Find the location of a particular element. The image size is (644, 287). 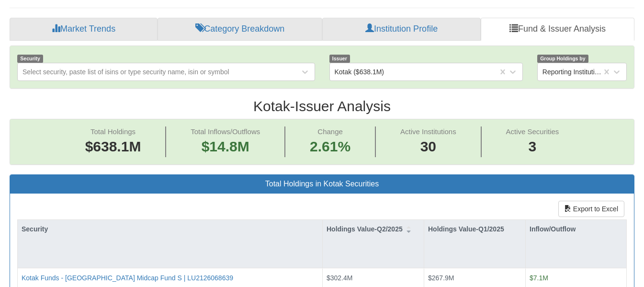

h2: Kotak - Issuer Analysis is located at coordinates (322, 106).